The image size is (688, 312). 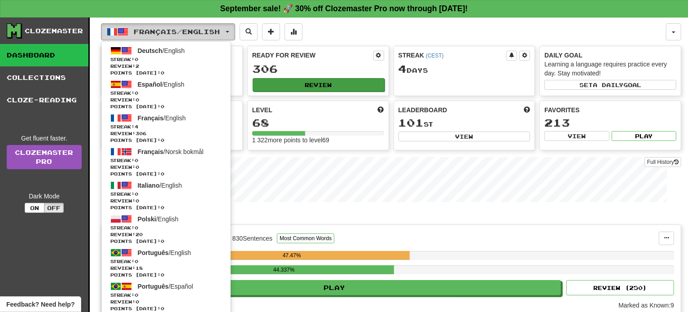 I want to click on div: Favorites, so click(x=610, y=110).